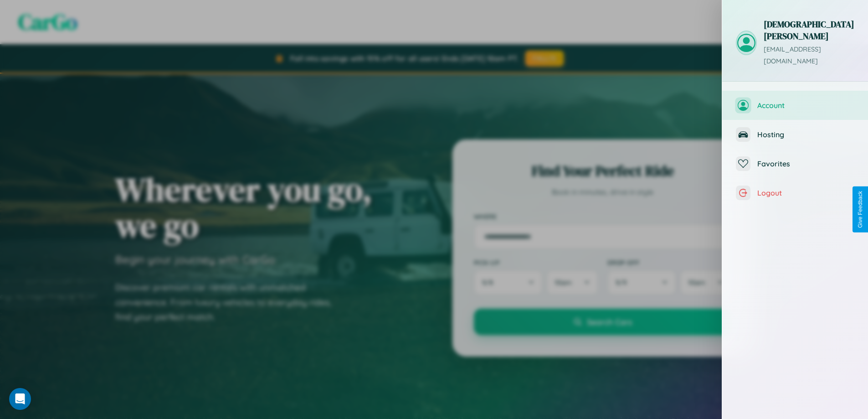 This screenshot has height=419, width=868. What do you see at coordinates (860, 209) in the screenshot?
I see `div: Give Feedback` at bounding box center [860, 209].